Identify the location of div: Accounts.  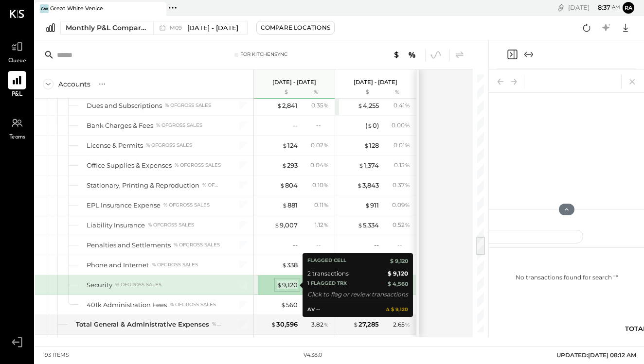
(74, 84).